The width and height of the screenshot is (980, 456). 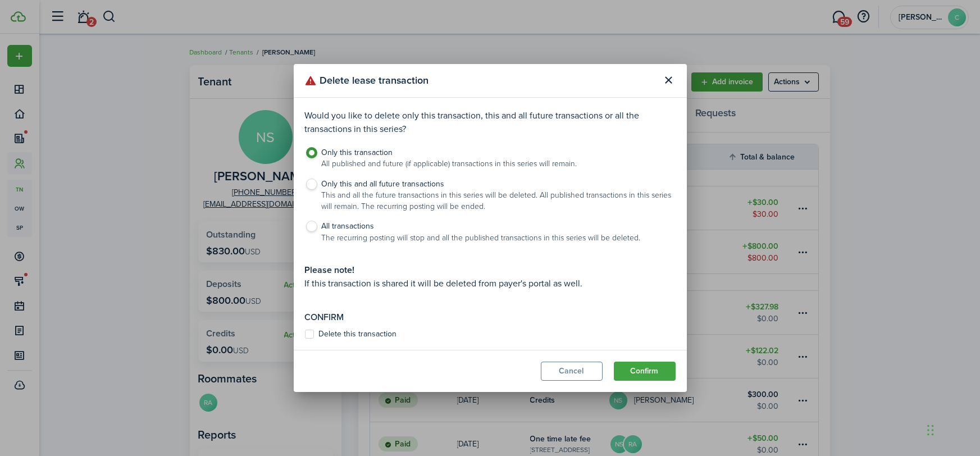 I want to click on button: Close modal, so click(x=669, y=80).